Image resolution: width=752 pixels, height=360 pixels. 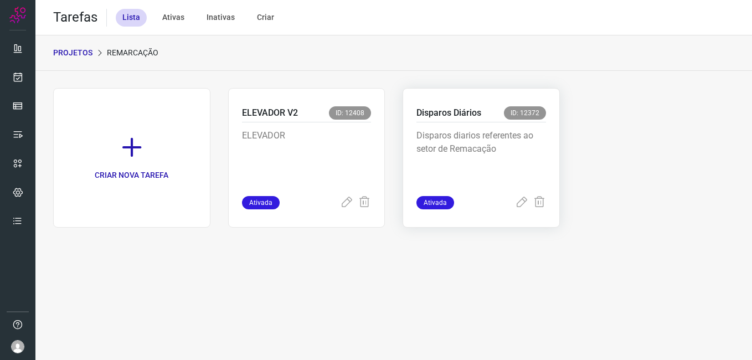 I want to click on p: ELEVADOR V2, so click(x=270, y=113).